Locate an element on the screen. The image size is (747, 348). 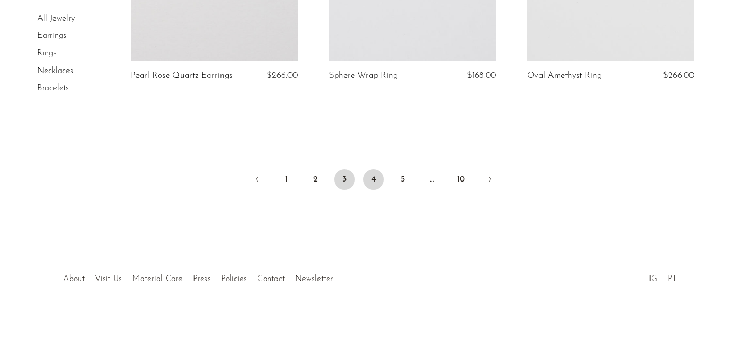
a: Next is located at coordinates (490, 180).